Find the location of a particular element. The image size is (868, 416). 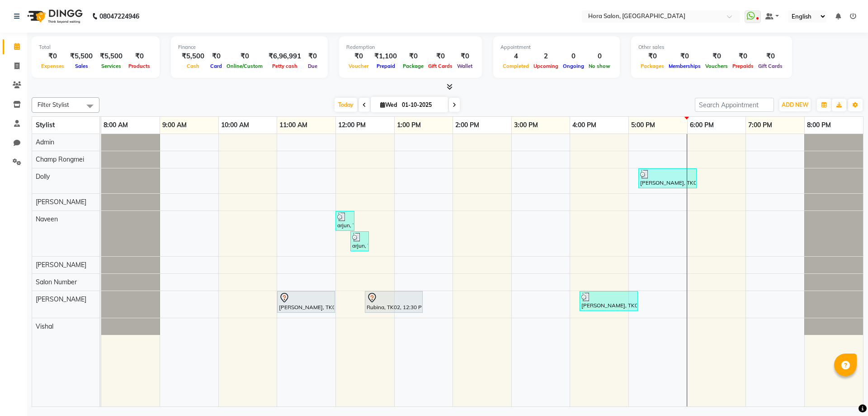

img: logo is located at coordinates (54, 16).